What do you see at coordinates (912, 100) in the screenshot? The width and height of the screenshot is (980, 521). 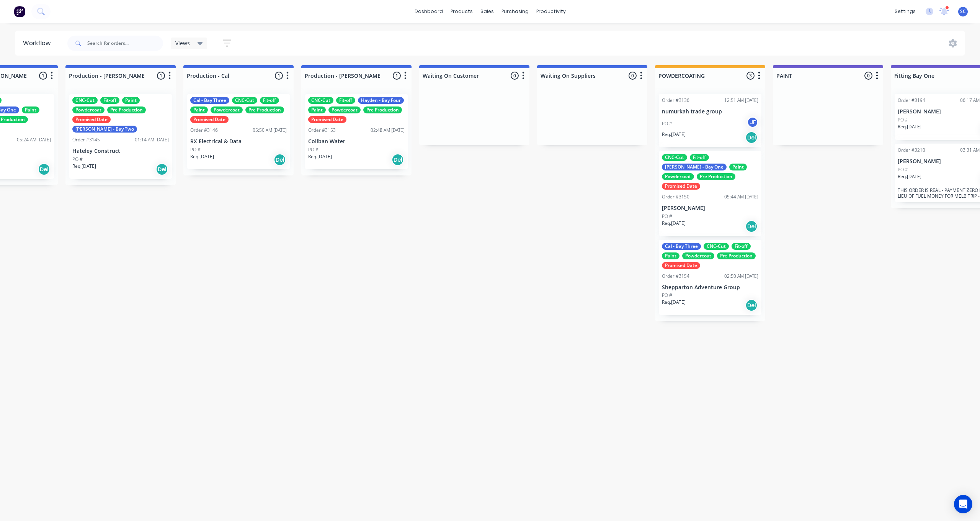 I see `div: Order #3194` at bounding box center [912, 100].